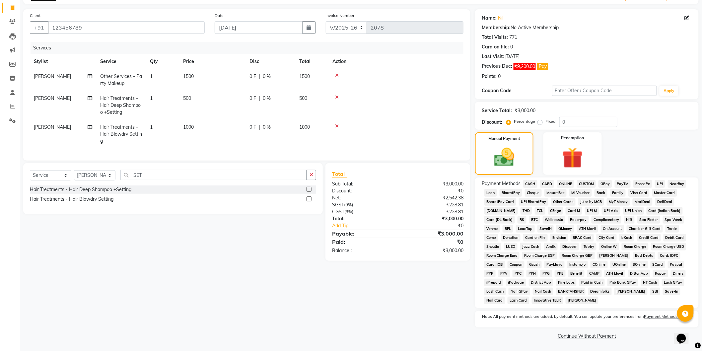 The image size is (702, 351). I want to click on div: Payable:, so click(362, 234).